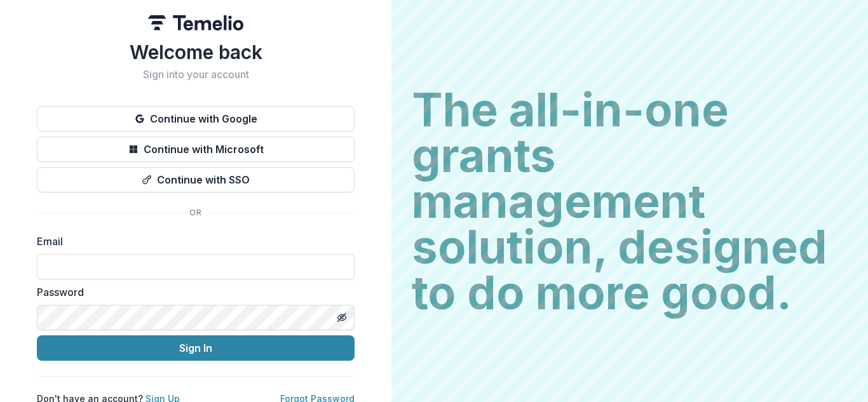 This screenshot has height=402, width=868. What do you see at coordinates (342, 317) in the screenshot?
I see `button: Toggle password visibility` at bounding box center [342, 317].